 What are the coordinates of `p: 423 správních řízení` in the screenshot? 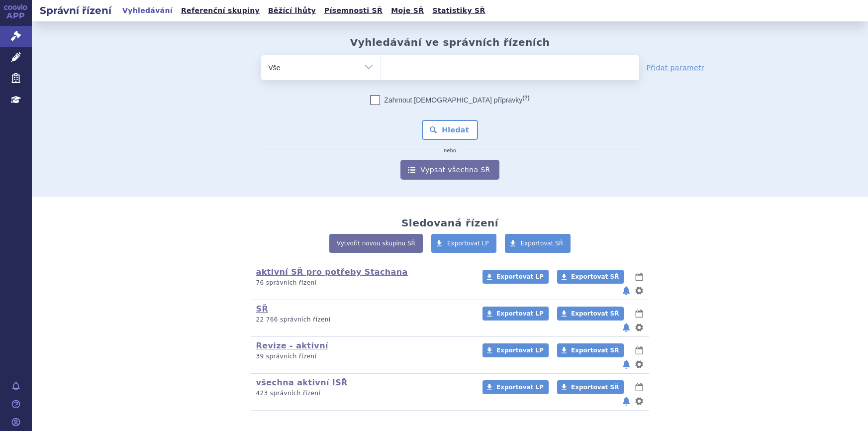 It's located at (363, 393).